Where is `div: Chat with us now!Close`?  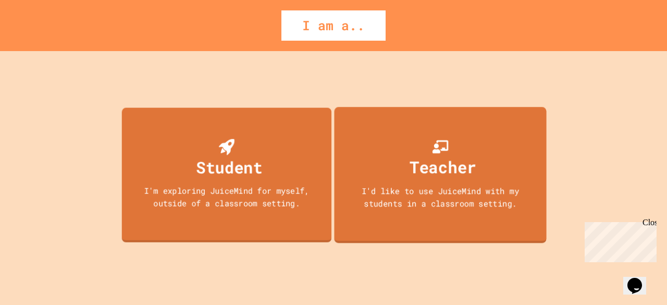
div: Chat with us now!Close is located at coordinates (38, 35).